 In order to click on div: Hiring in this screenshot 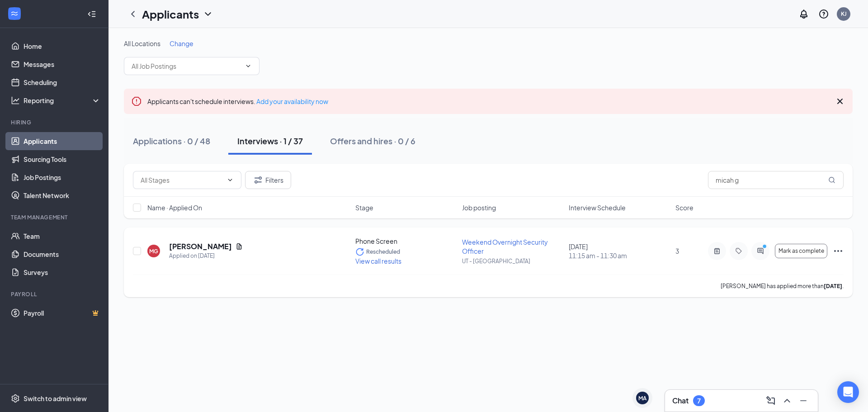, I will do `click(54, 122)`.